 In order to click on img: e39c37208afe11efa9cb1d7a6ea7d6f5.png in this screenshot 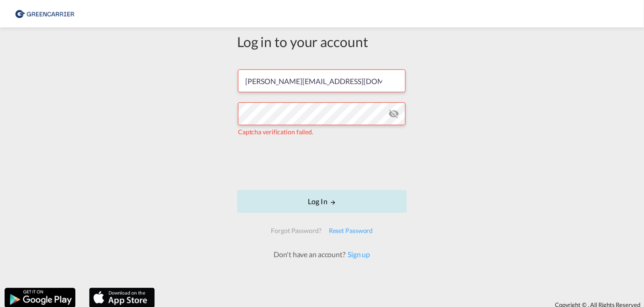, I will do `click(44, 14)`.